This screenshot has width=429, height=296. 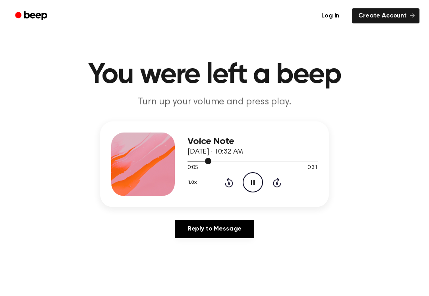 What do you see at coordinates (312, 168) in the screenshot?
I see `span: 0:31` at bounding box center [312, 168].